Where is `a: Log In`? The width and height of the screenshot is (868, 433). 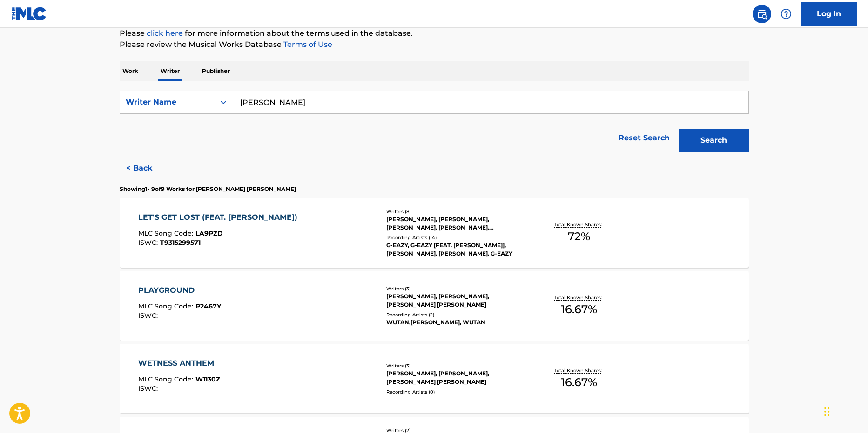 a: Log In is located at coordinates (829, 14).